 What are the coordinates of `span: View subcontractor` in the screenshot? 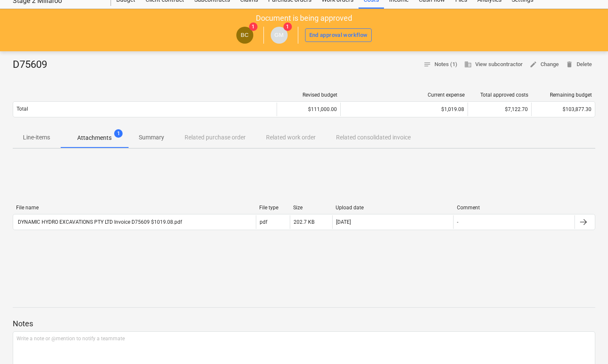 It's located at (493, 64).